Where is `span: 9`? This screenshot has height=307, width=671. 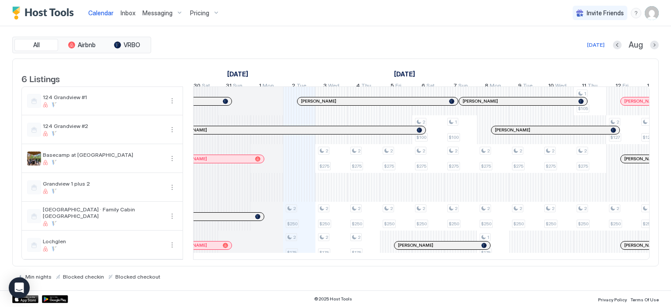 span: 9 is located at coordinates (520, 86).